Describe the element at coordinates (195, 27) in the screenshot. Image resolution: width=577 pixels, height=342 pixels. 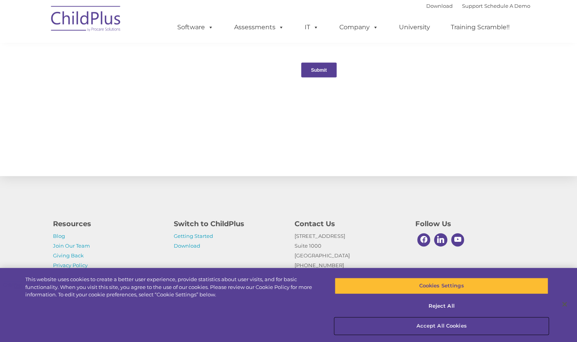
I see `a: Software` at that location.